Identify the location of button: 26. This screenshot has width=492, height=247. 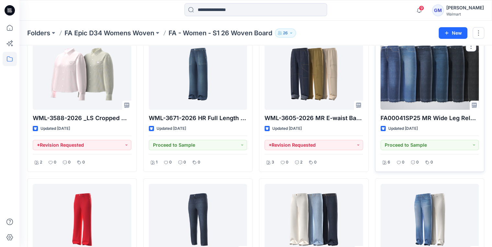
(285, 33).